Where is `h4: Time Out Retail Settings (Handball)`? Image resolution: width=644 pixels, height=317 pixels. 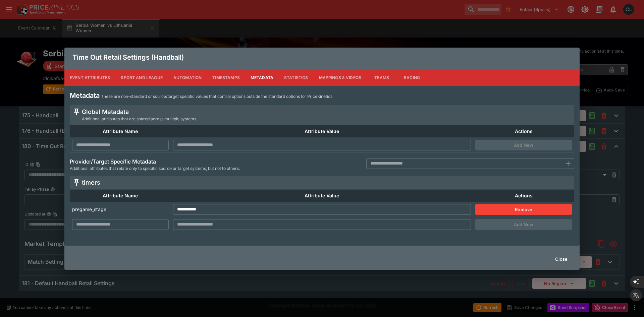
h4: Time Out Retail Settings (Handball) is located at coordinates (128, 57).